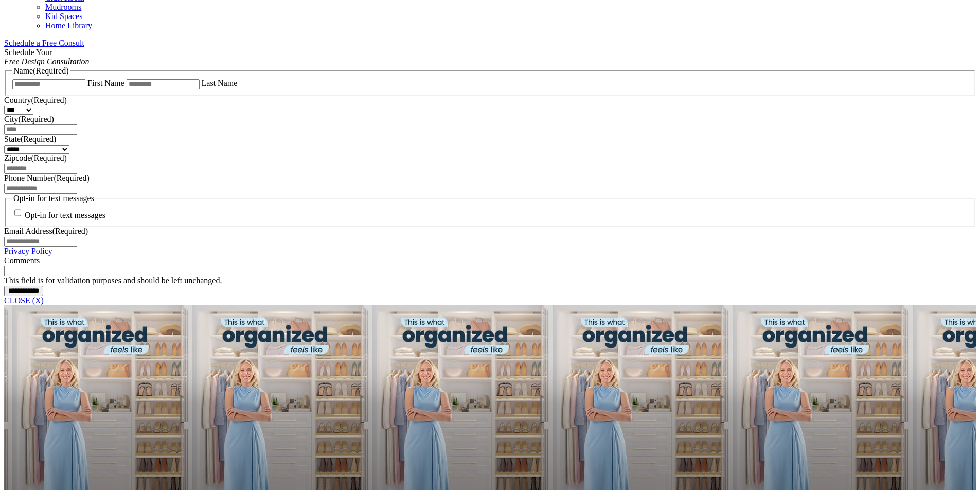 The image size is (980, 490). I want to click on label: Zipcode, so click(36, 158).